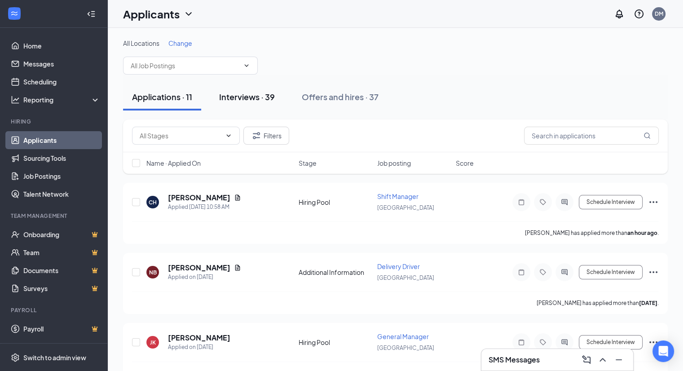 This screenshot has height=371, width=683. What do you see at coordinates (62, 176) in the screenshot?
I see `a: Job Postings` at bounding box center [62, 176].